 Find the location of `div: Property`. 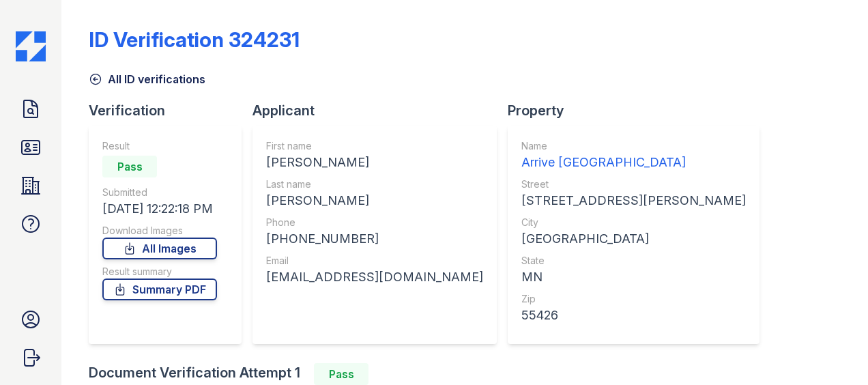

div: Property is located at coordinates (639, 111).